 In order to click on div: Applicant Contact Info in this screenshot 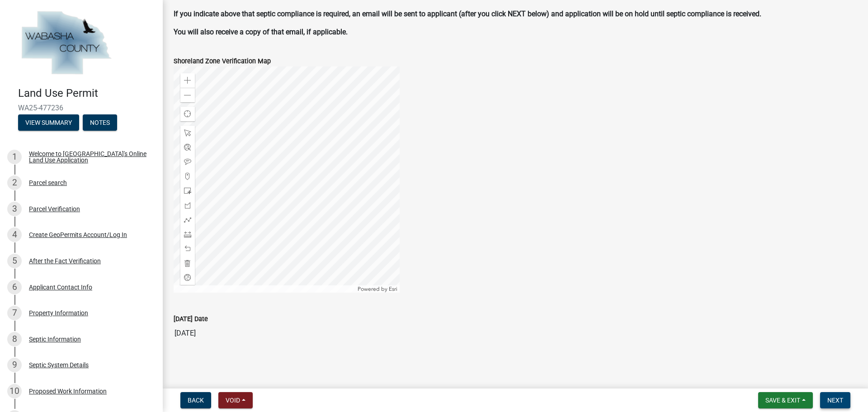, I will do `click(61, 287)`.